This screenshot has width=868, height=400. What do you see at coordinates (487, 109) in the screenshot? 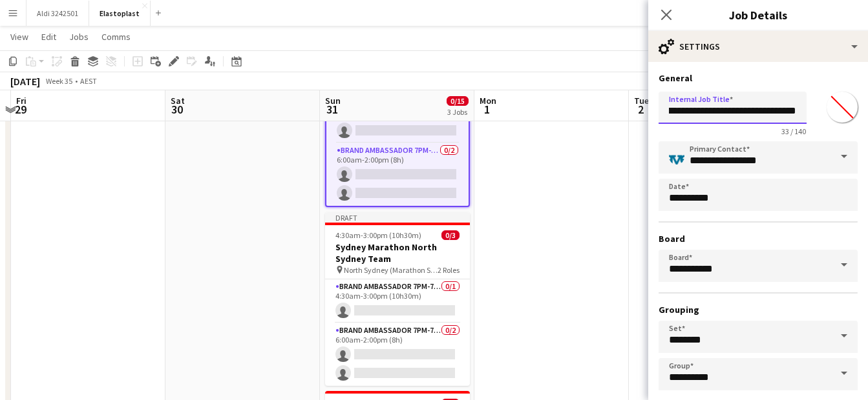
I see `span: 1` at bounding box center [487, 109].